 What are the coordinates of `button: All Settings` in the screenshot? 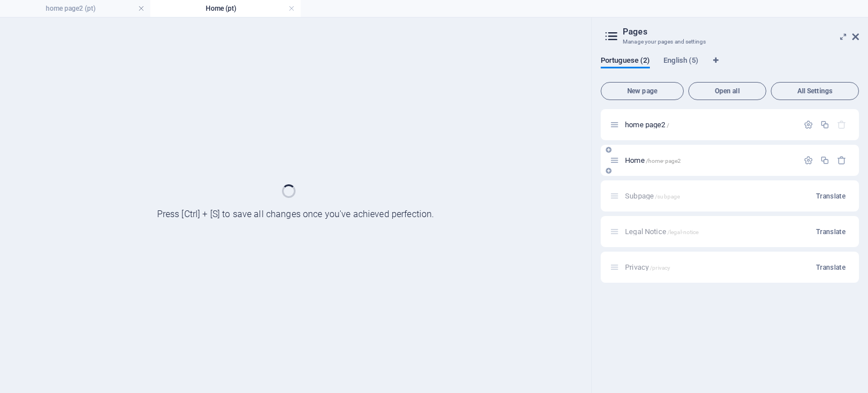 It's located at (815, 91).